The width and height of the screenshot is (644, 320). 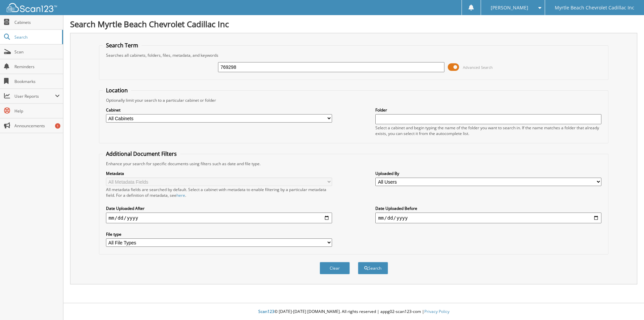 I want to click on div: Searches all cabinets, folders, files, metadata, and keywords, so click(x=354, y=55).